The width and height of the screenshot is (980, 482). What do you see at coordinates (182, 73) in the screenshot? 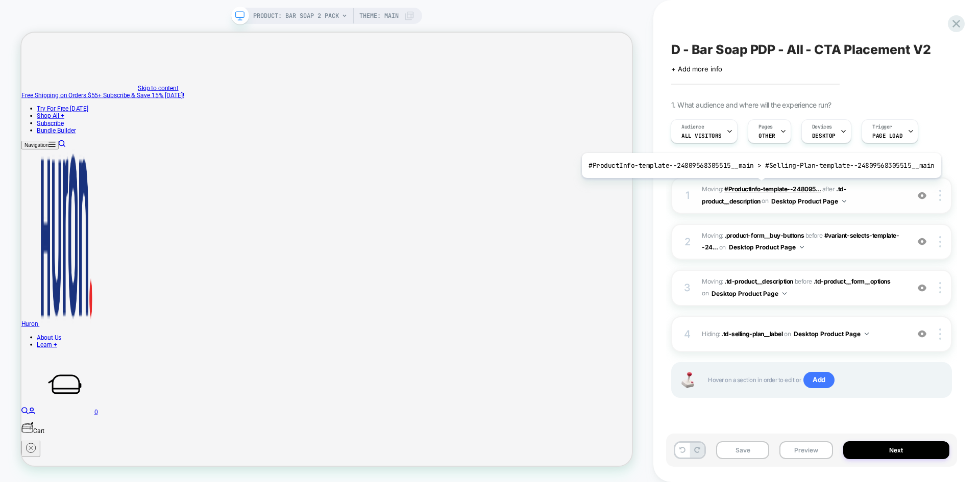
I see `a: Skip to content` at bounding box center [182, 73].